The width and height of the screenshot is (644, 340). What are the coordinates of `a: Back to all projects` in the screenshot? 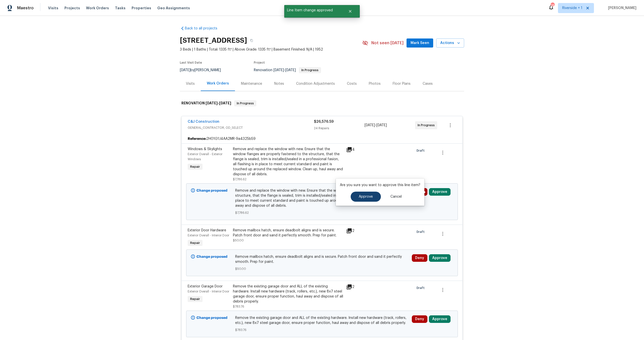 It's located at (204, 29).